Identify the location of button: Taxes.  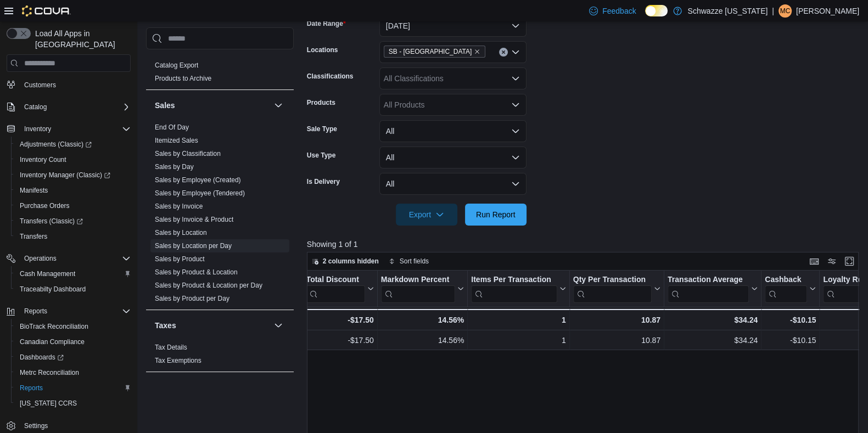
(278, 325).